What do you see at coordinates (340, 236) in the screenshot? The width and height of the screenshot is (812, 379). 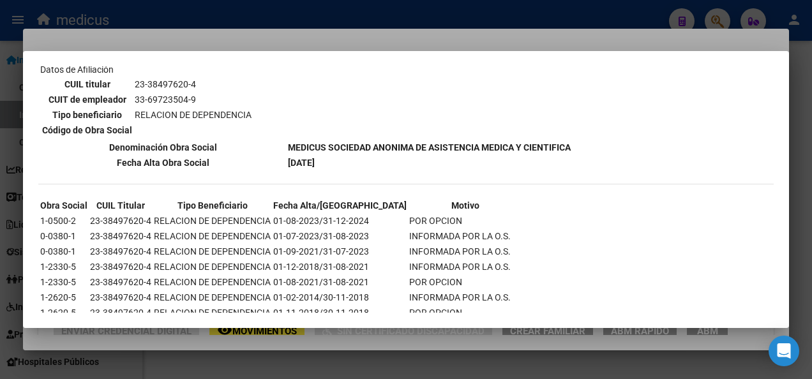 I see `td: 01-07-2023/31-08-2023` at bounding box center [340, 236].